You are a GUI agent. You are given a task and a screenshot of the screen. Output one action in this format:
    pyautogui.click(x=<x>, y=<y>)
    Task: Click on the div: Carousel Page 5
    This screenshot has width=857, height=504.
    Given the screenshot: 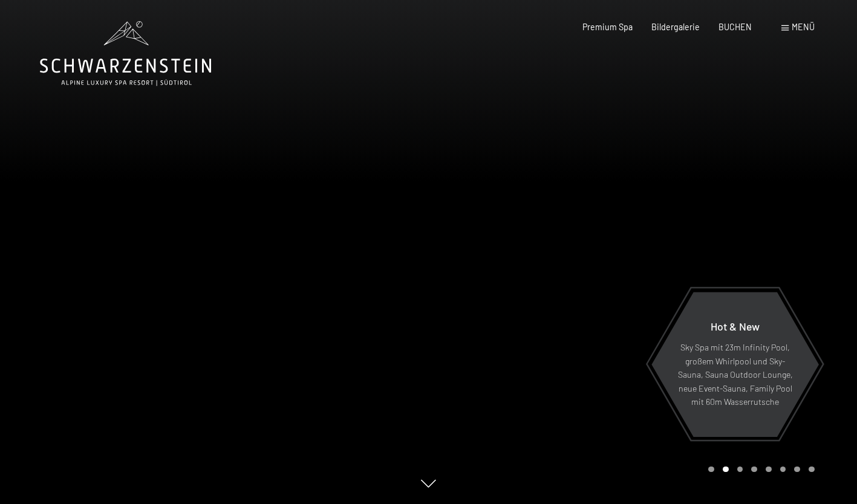 What is the action you would take?
    pyautogui.click(x=769, y=469)
    